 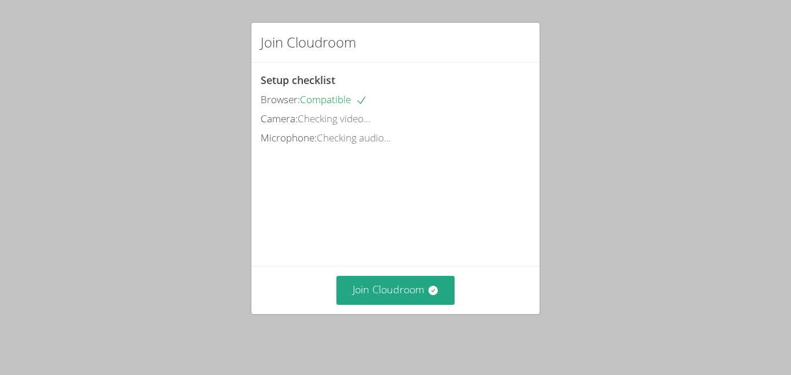 What do you see at coordinates (280, 99) in the screenshot?
I see `span: Browser:` at bounding box center [280, 99].